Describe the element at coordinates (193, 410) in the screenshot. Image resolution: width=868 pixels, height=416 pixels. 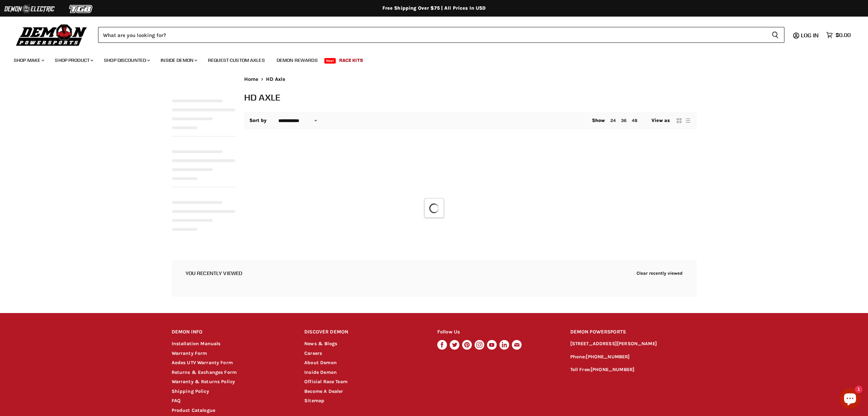
I see `a: Product Catalogue` at that location.